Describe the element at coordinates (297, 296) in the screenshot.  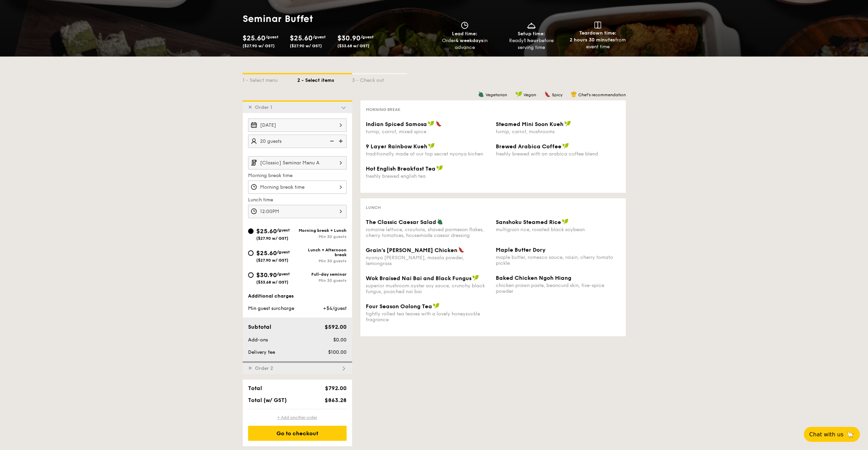
I see `div: Additional charges` at that location.